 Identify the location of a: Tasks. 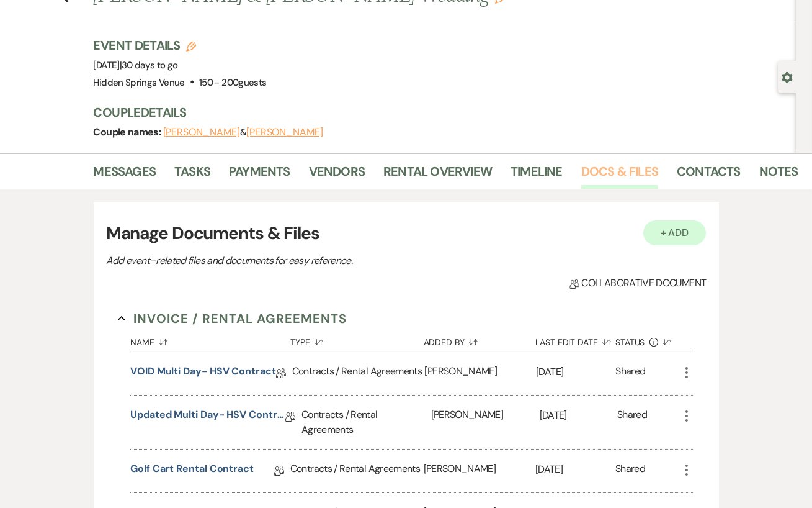
(192, 175).